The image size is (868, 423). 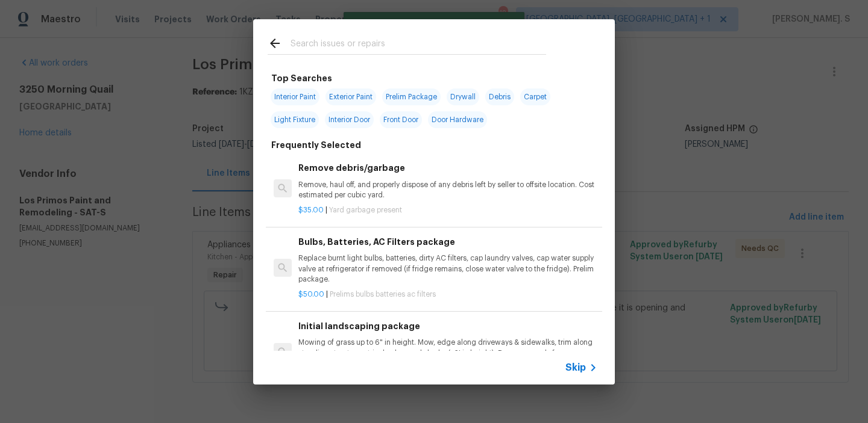 I want to click on span: $35.00, so click(x=311, y=210).